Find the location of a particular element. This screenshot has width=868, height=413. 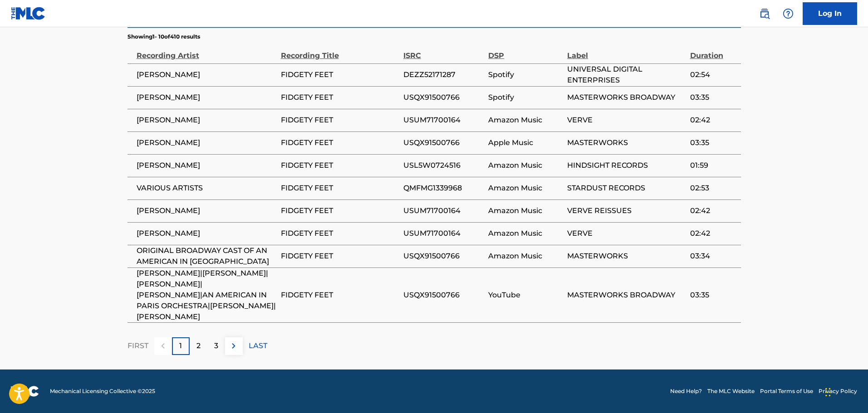

div: Drag is located at coordinates (828, 392).